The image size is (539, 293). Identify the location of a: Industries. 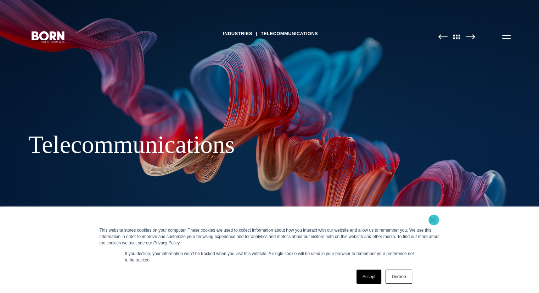
(237, 34).